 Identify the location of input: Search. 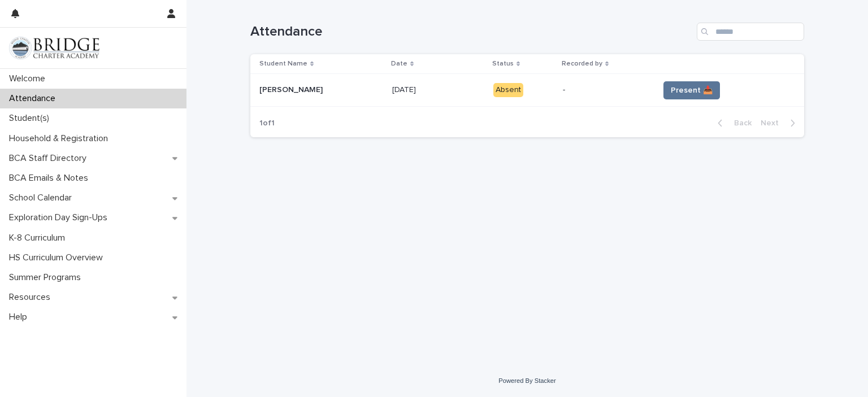
(750, 32).